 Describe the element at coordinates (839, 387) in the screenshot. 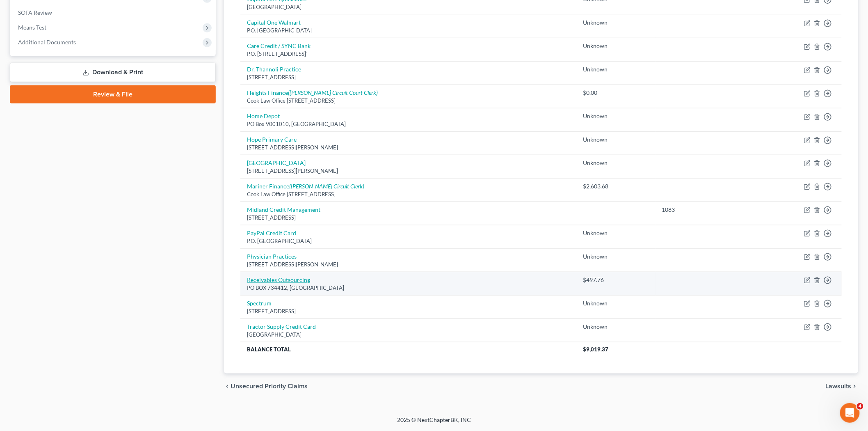

I see `span: Lawsuits` at that location.